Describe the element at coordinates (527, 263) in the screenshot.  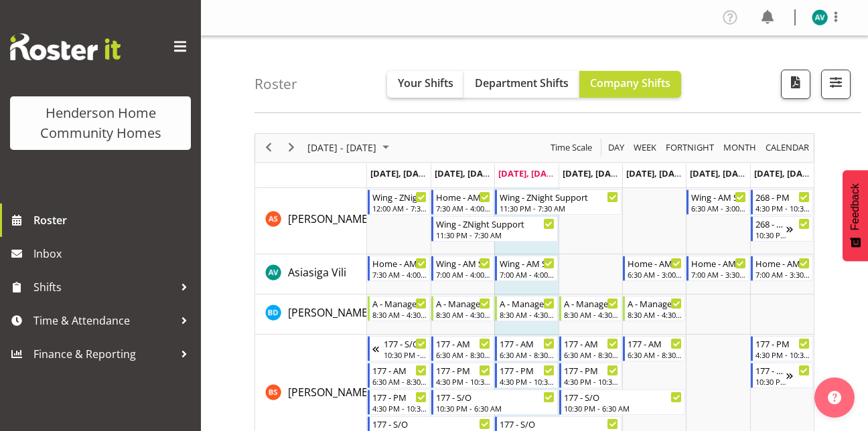
I see `div: Wing - AM Support 2` at that location.